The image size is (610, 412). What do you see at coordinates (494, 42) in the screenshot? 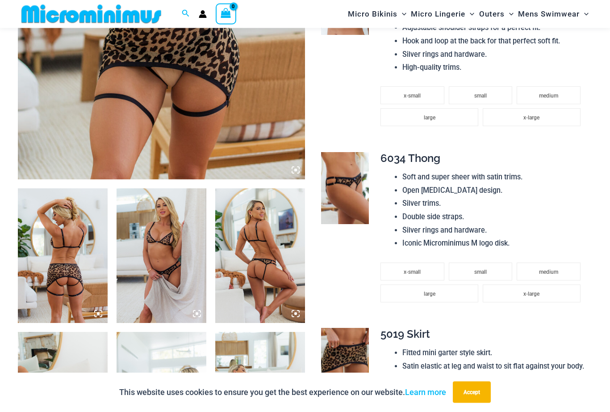
I see `li: Hook and loop at the back for that perfect soft fit.` at bounding box center [494, 42].